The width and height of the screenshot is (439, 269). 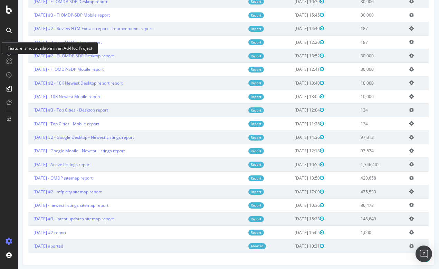 What do you see at coordinates (362, 191) in the screenshot?
I see `td: 475,533` at bounding box center [362, 191].